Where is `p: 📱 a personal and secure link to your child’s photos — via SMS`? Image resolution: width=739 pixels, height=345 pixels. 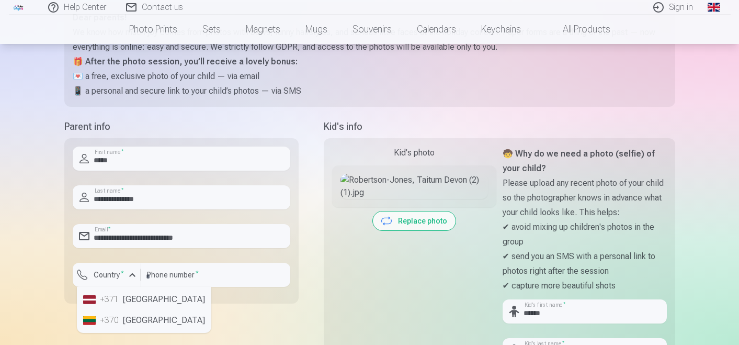
p: 📱 a personal and secure link to your child’s photos — via SMS is located at coordinates (370, 91).